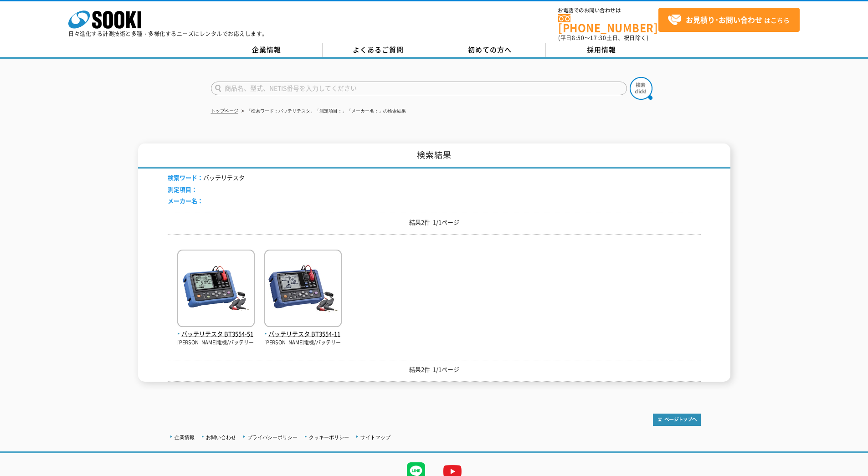 The image size is (868, 476). Describe the element at coordinates (434, 156) in the screenshot. I see `h1: 検索結果` at that location.